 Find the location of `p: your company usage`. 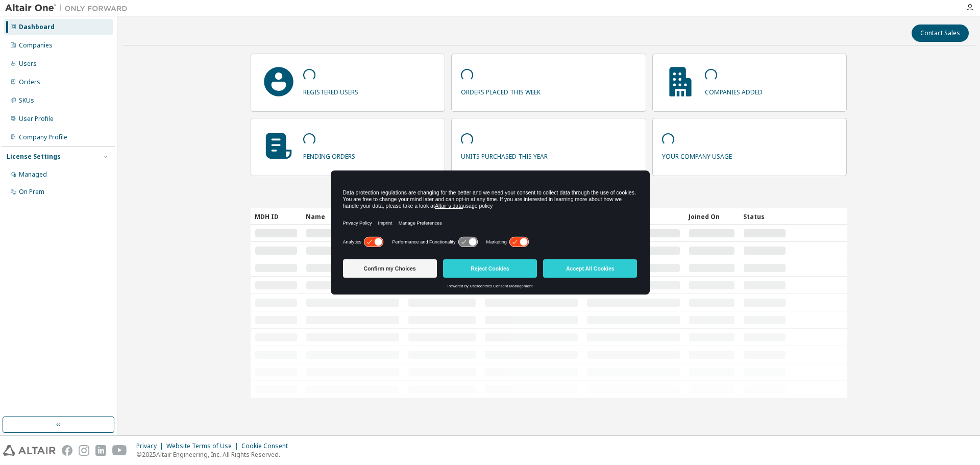

p: your company usage is located at coordinates (697, 155).